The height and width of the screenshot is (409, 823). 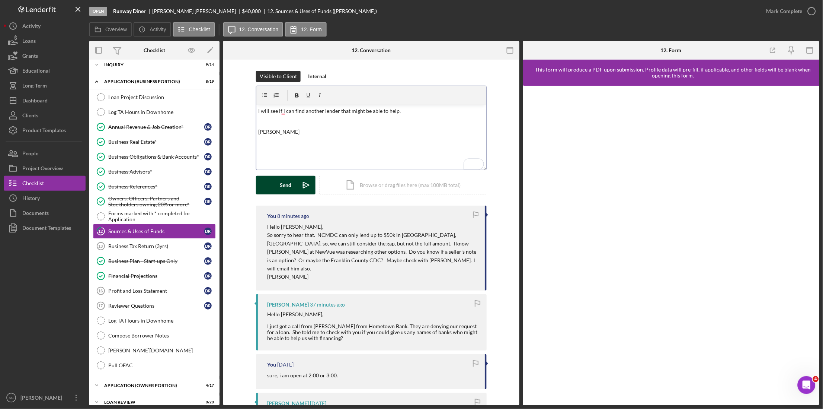 What do you see at coordinates (207, 385) in the screenshot?
I see `div: 4 / 17` at bounding box center [207, 385].